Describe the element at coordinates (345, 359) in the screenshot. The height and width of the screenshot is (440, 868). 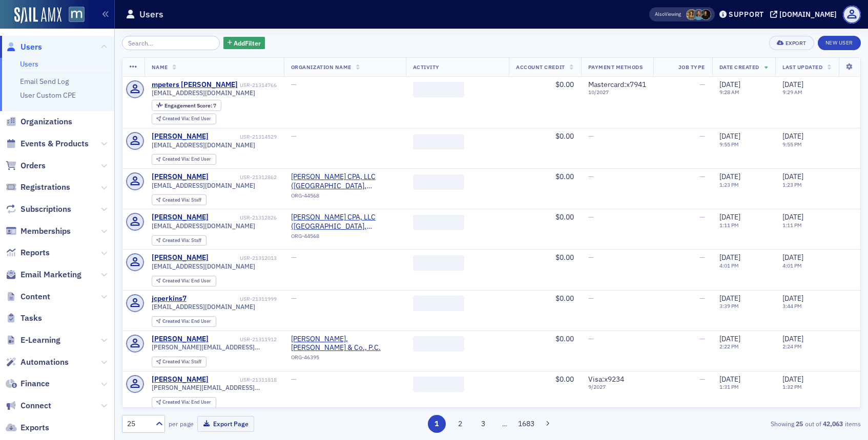
I see `div: ORG-46395` at that location.